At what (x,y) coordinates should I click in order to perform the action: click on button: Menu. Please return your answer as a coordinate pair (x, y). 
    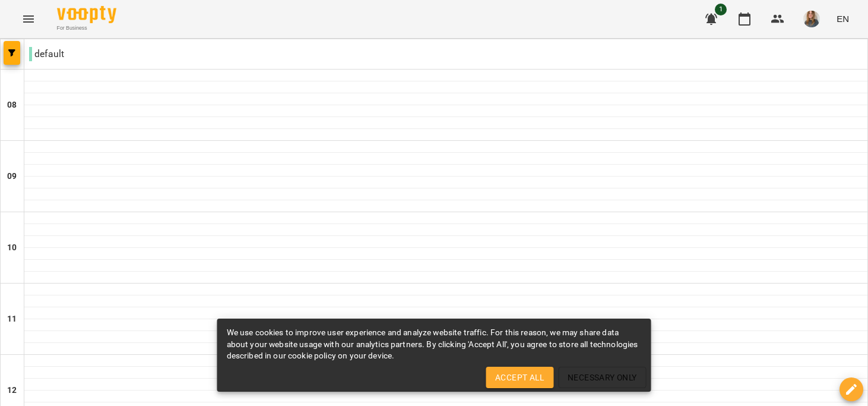
    Looking at the image, I should click on (28, 19).